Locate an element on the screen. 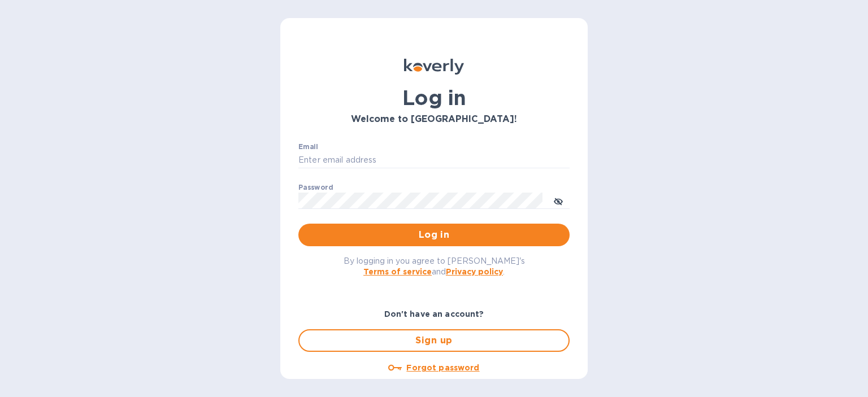 This screenshot has width=868, height=397. b: Privacy policy is located at coordinates (474, 272).